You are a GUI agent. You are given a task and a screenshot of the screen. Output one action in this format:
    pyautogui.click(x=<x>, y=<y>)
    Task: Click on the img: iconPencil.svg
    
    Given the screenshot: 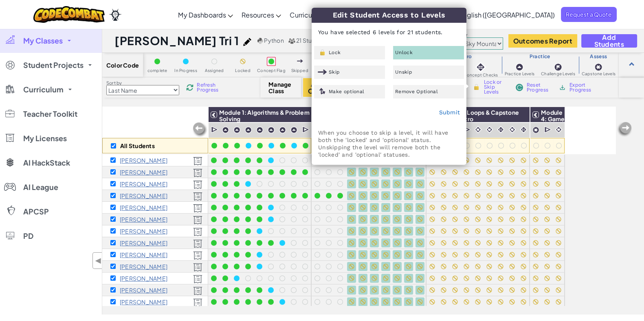 What is the action you would take?
    pyautogui.click(x=247, y=42)
    